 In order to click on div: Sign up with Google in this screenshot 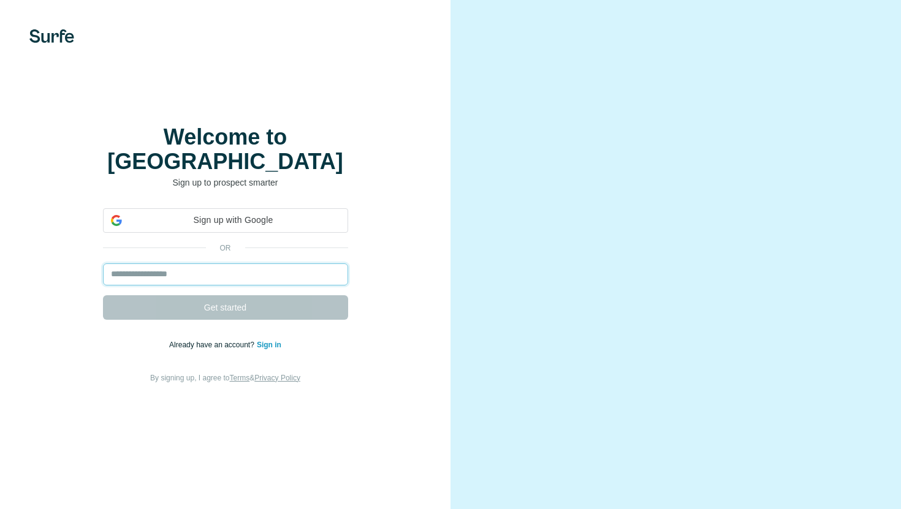, I will do `click(226, 221)`.